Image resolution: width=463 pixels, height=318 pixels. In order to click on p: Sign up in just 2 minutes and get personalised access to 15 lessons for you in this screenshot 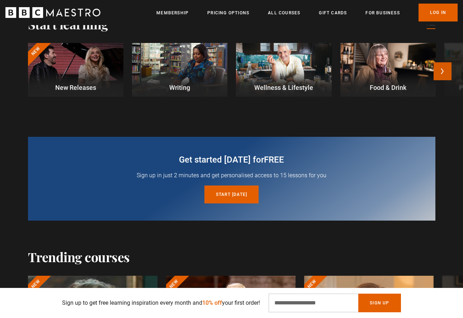, I will do `click(232, 176)`.